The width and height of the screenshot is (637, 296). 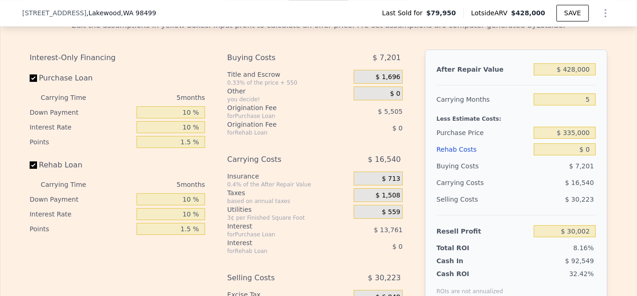 What do you see at coordinates (529, 13) in the screenshot?
I see `span: $428,000` at bounding box center [529, 13].